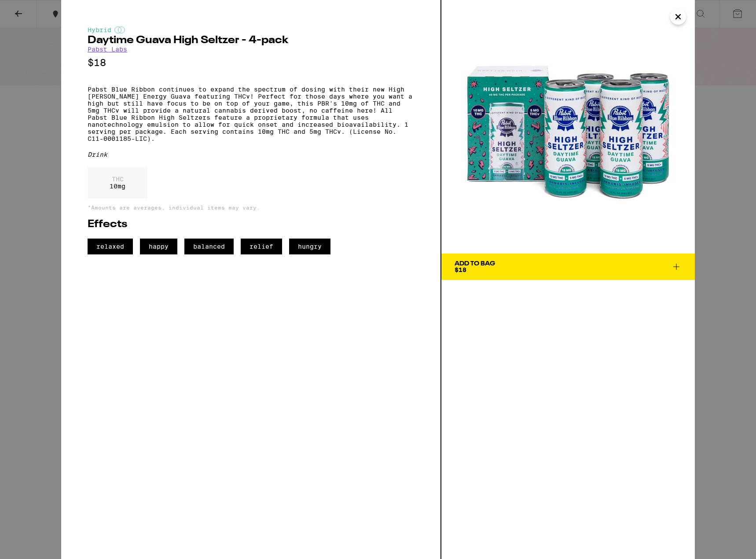  What do you see at coordinates (251, 207) in the screenshot?
I see `p: *Amounts are averages, individual items may vary.` at bounding box center [251, 207].